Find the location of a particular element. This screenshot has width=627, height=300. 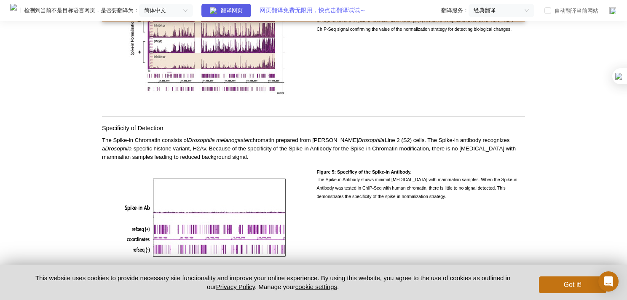

h4: Specificity of Detection is located at coordinates (314, 128).